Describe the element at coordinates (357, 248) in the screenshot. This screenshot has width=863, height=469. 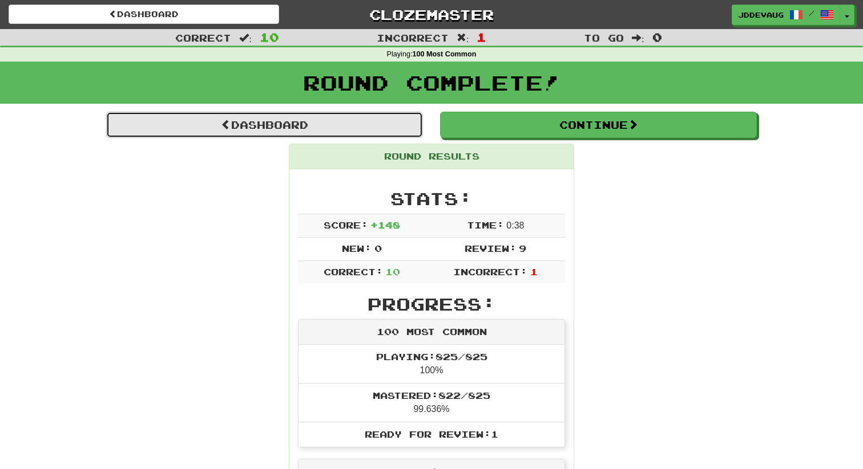
I see `span: New:` at that location.